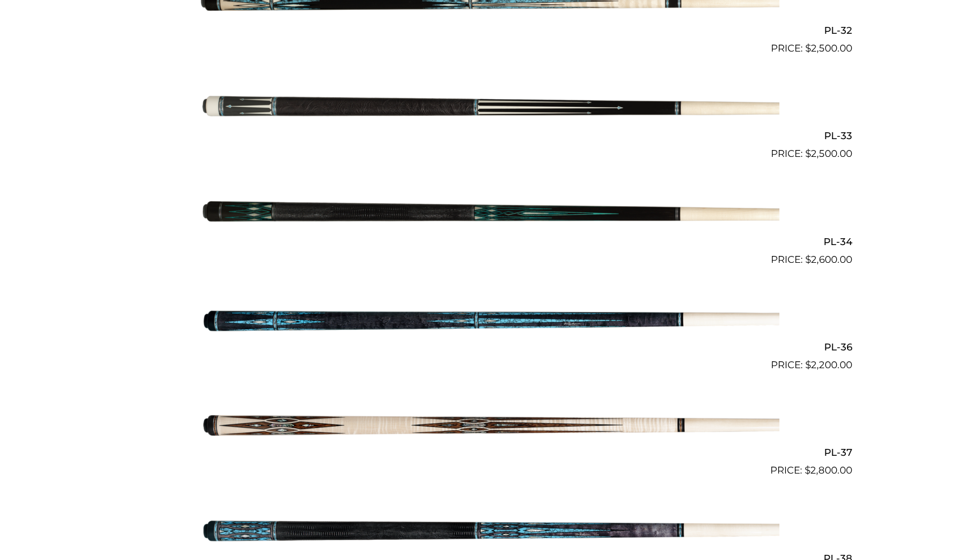 The width and height of the screenshot is (980, 560). I want to click on a: PL-34 $2,600.00, so click(490, 217).